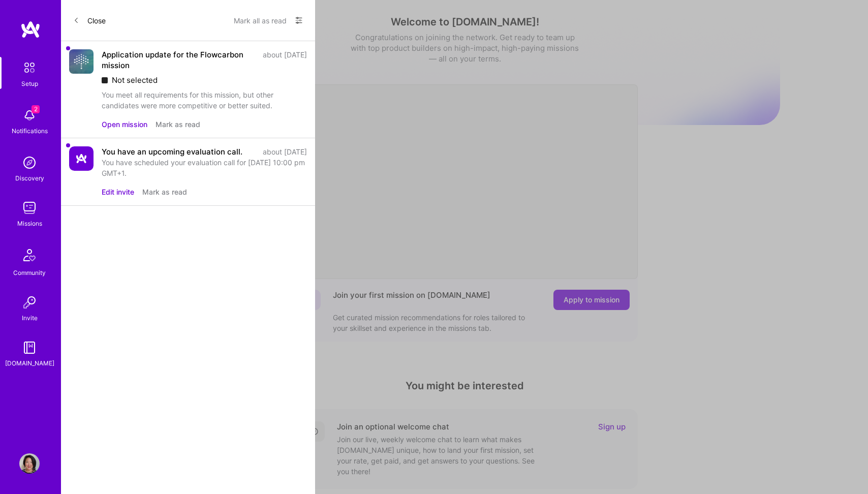 The height and width of the screenshot is (494, 868). I want to click on div: Setup, so click(30, 83).